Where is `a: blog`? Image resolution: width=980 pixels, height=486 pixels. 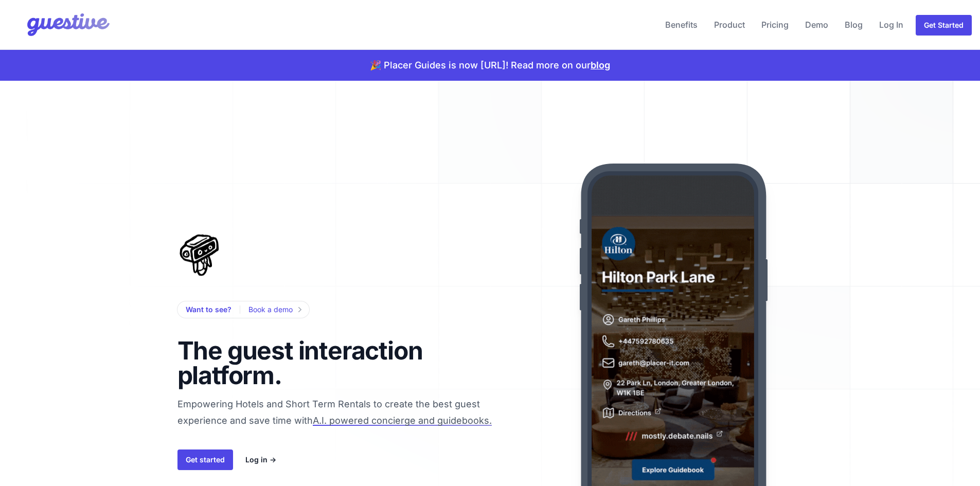
a: blog is located at coordinates (600, 65).